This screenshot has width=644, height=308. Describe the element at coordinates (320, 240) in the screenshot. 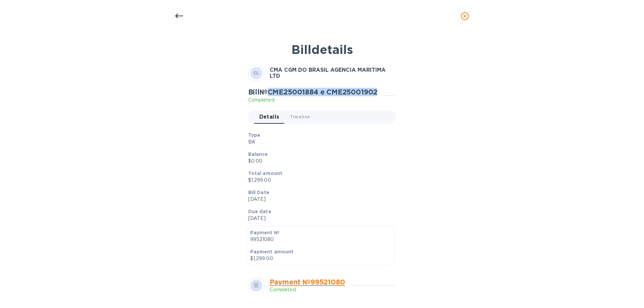

I see `p: 99521080` at that location.